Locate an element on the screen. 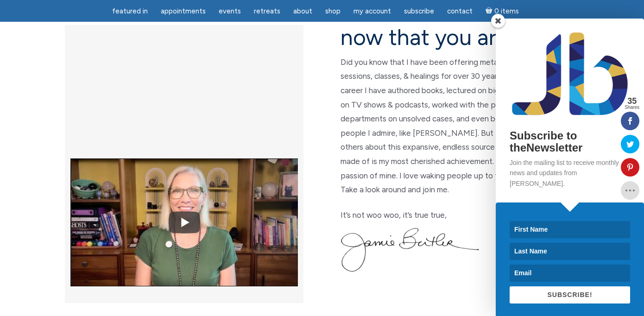 The width and height of the screenshot is (644, 316). span: Events is located at coordinates (230, 11).